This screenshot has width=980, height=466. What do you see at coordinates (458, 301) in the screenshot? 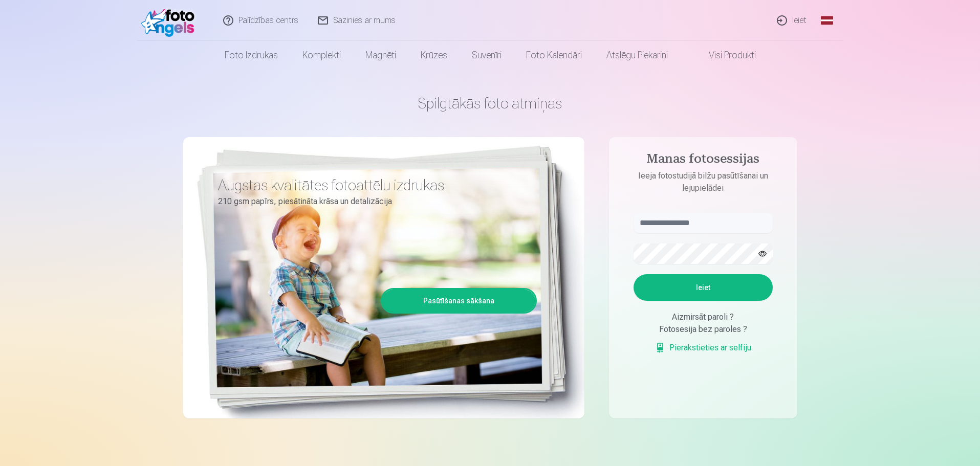
I see `a: Pasūtīšanas sākšana` at bounding box center [458, 301].